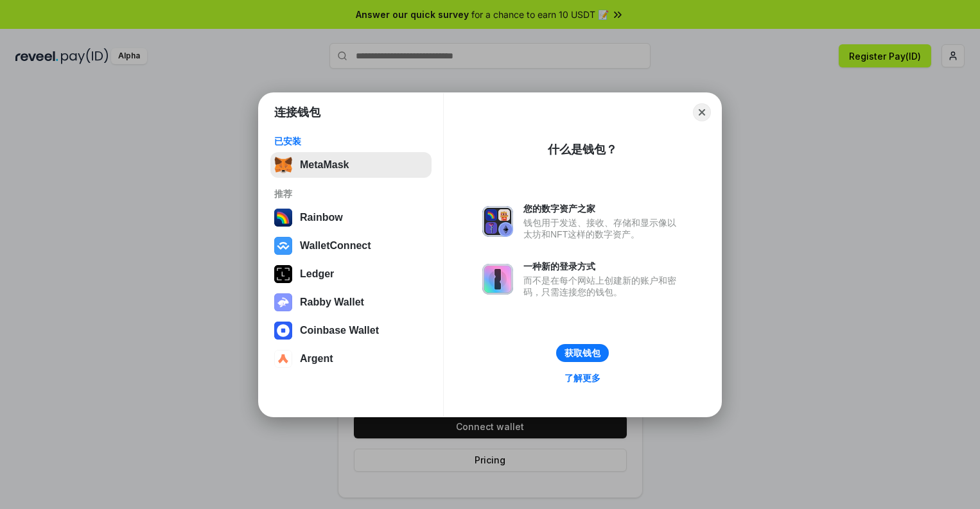  What do you see at coordinates (317, 359) in the screenshot?
I see `div: Argent` at bounding box center [317, 359].